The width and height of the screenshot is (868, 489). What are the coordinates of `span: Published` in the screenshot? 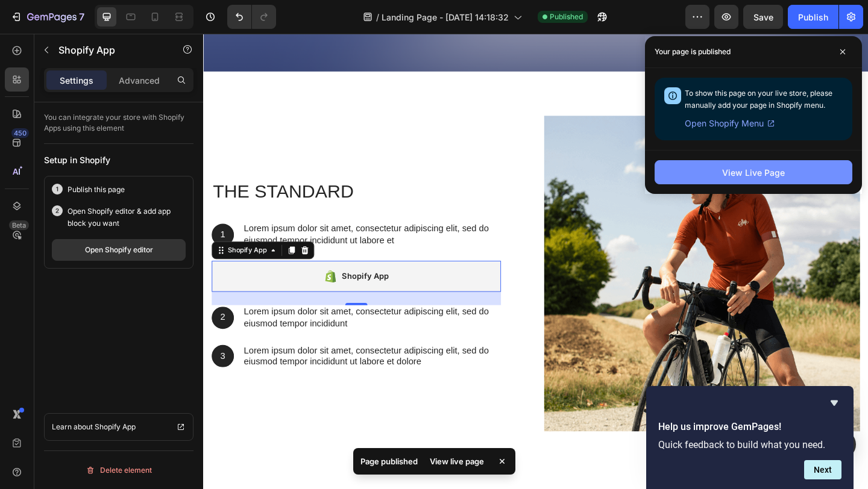 It's located at (566, 17).